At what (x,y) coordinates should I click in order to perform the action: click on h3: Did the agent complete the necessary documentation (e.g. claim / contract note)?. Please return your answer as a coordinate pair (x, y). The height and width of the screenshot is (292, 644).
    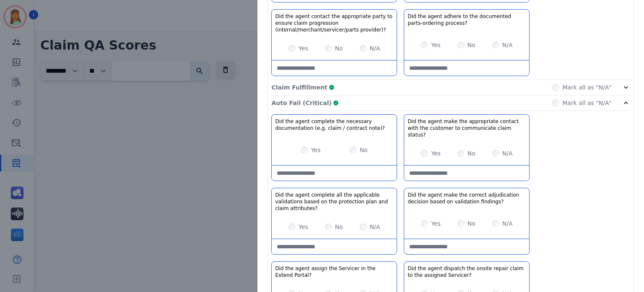
    Looking at the image, I should click on (334, 124).